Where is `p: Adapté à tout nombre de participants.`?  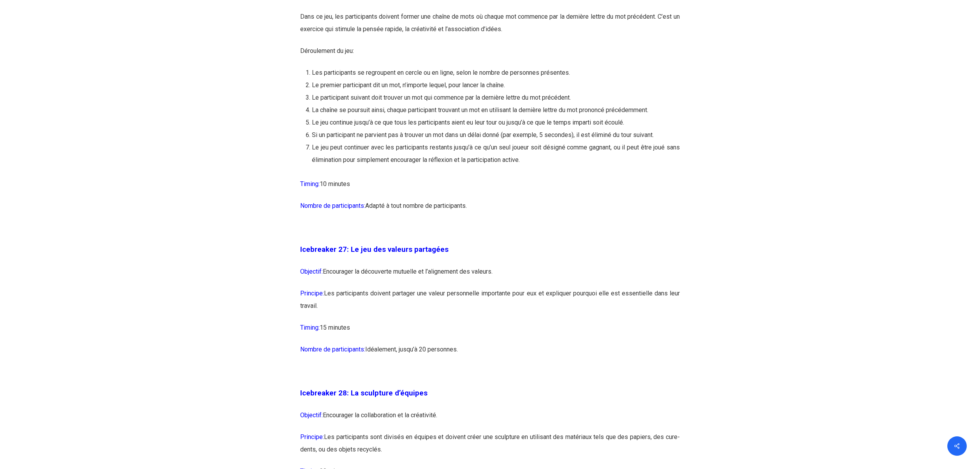 p: Adapté à tout nombre de participants. is located at coordinates (490, 210).